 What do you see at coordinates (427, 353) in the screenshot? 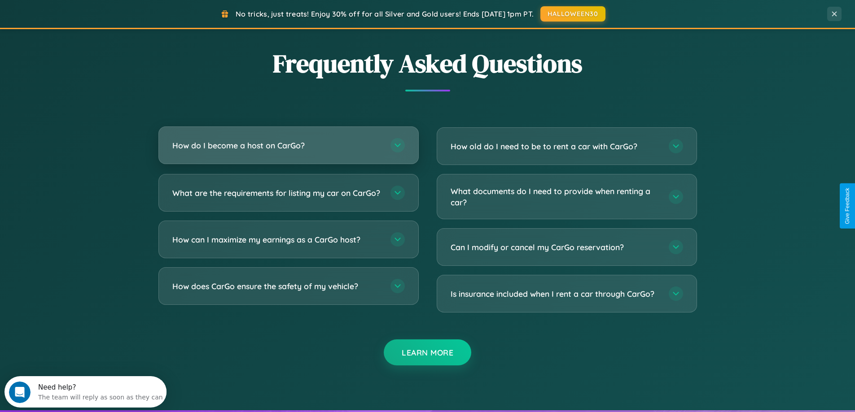
I see `button: Learn More` at bounding box center [427, 353].